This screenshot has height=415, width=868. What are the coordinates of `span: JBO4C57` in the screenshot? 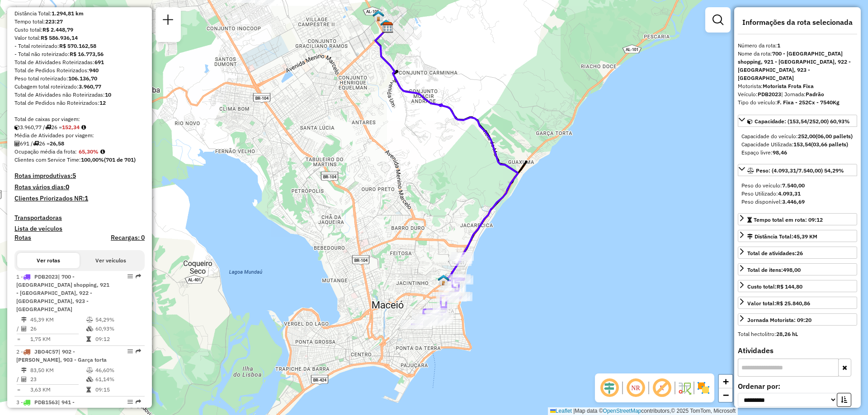 It's located at (46, 352).